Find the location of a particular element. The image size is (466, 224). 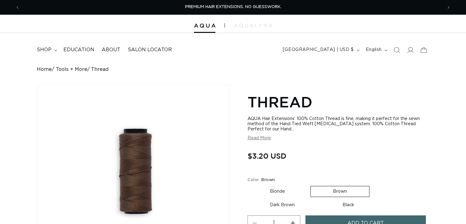

img: Aqua Hair Extensions is located at coordinates (205, 26).